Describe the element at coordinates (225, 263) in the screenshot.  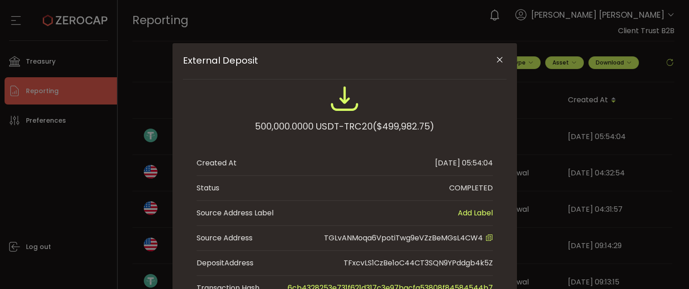
I see `div: Address` at that location.